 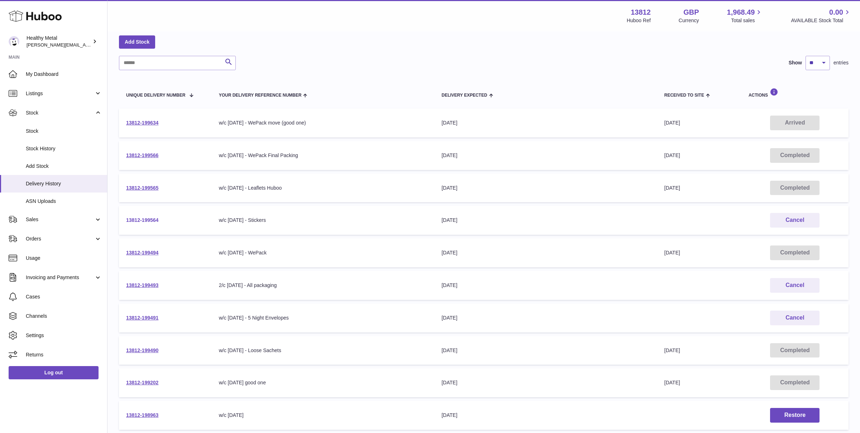 What do you see at coordinates (821, 20) in the screenshot?
I see `span: AVAILABLE Stock Total` at bounding box center [821, 20].